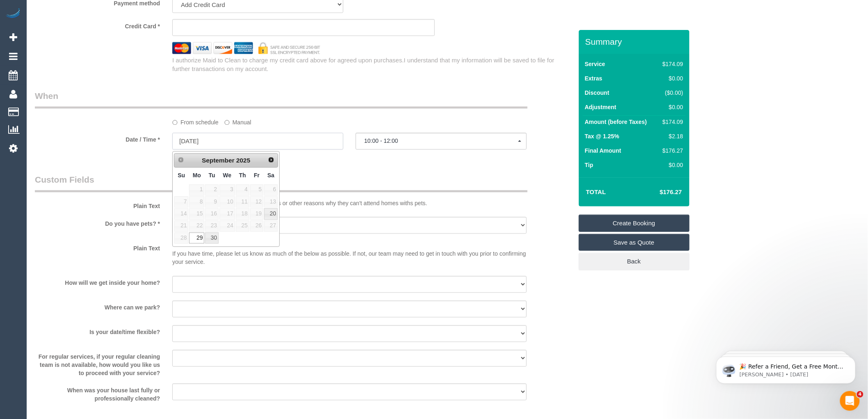  Describe the element at coordinates (228, 202) in the screenshot. I see `span: 10` at that location.